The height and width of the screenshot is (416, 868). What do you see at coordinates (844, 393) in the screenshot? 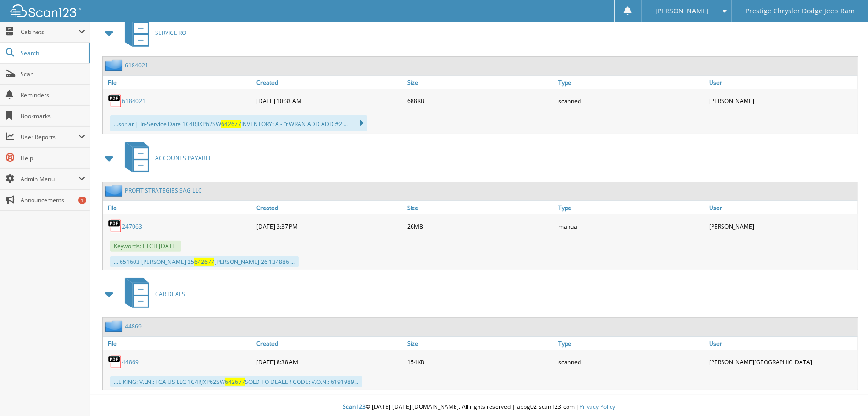
I see `div: Chat Widget` at bounding box center [844, 393].